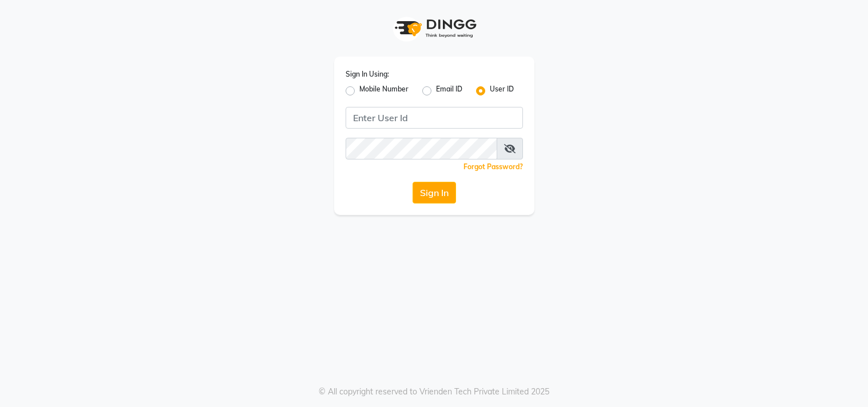 The height and width of the screenshot is (407, 868). What do you see at coordinates (384, 91) in the screenshot?
I see `label: Mobile Number` at bounding box center [384, 91].